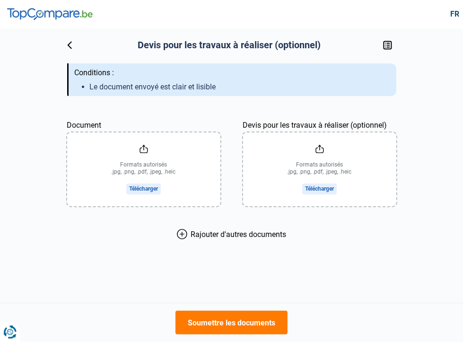 The height and width of the screenshot is (342, 463). Describe the element at coordinates (240, 87) in the screenshot. I see `li: Le document envoyé est clair et lisible` at that location.